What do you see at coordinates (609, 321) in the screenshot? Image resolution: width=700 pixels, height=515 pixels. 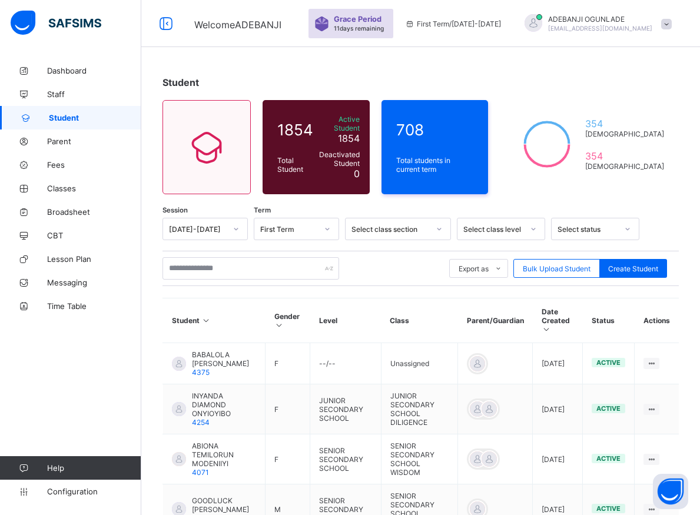 I see `th: Status` at bounding box center [609, 321].